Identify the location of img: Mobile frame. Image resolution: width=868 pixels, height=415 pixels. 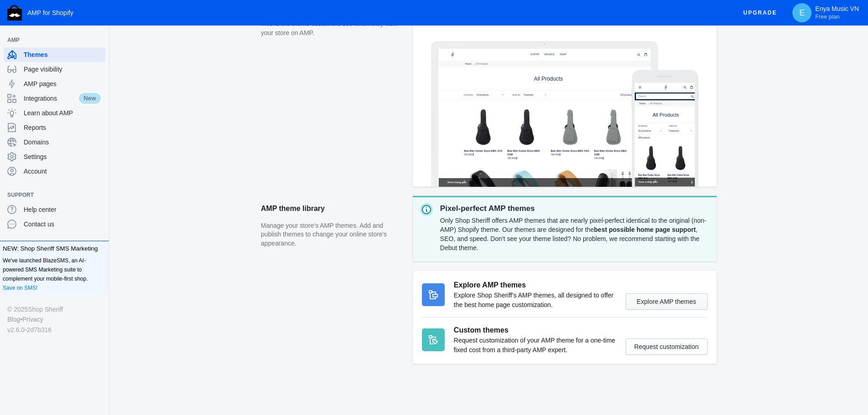
(664, 128).